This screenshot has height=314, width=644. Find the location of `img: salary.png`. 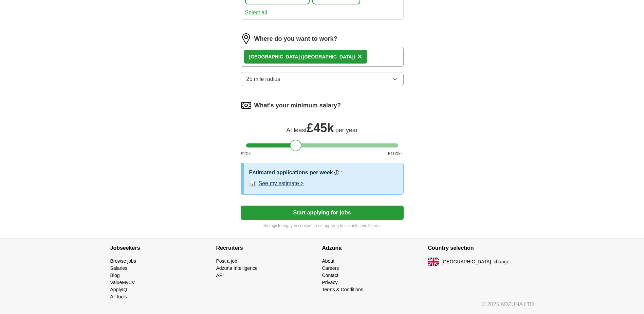

img: salary.png is located at coordinates (246, 105).